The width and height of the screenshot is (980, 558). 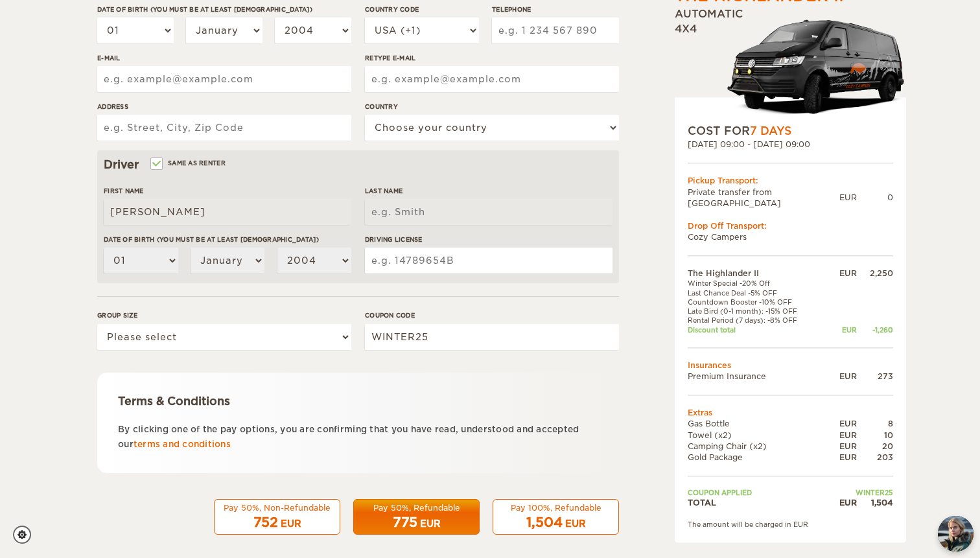 What do you see at coordinates (224, 58) in the screenshot?
I see `label: E-mail` at bounding box center [224, 58].